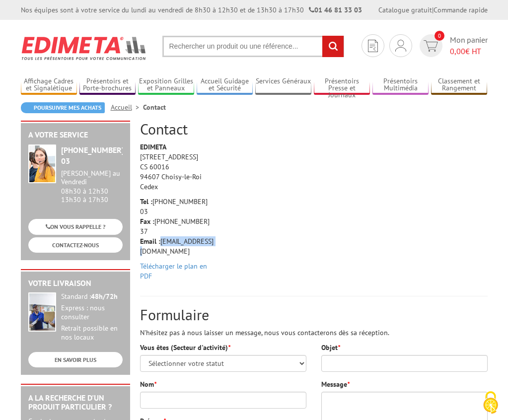 The height and width of the screenshot is (420, 508). What do you see at coordinates (42, 164) in the screenshot?
I see `img: widget-service.jpg` at bounding box center [42, 164].